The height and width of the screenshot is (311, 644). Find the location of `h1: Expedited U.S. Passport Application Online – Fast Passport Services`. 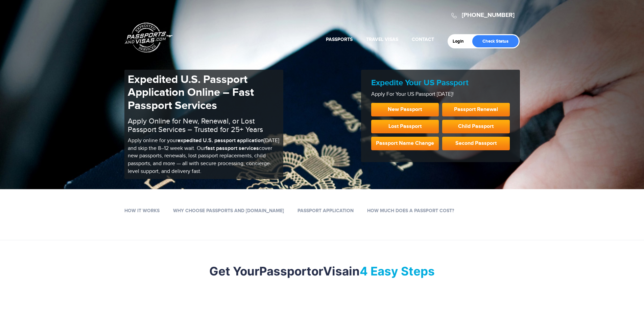

h1: Expedited U.S. Passport Application Online – Fast Passport Services is located at coordinates (204, 92).